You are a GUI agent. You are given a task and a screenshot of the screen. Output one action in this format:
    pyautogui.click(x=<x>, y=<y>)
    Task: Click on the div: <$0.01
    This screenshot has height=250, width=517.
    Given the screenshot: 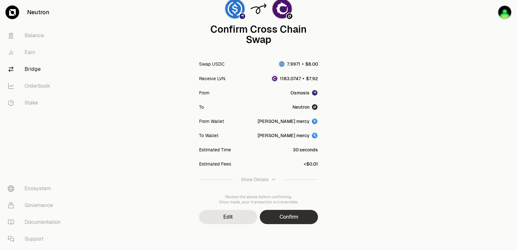 What is the action you would take?
    pyautogui.click(x=311, y=164)
    